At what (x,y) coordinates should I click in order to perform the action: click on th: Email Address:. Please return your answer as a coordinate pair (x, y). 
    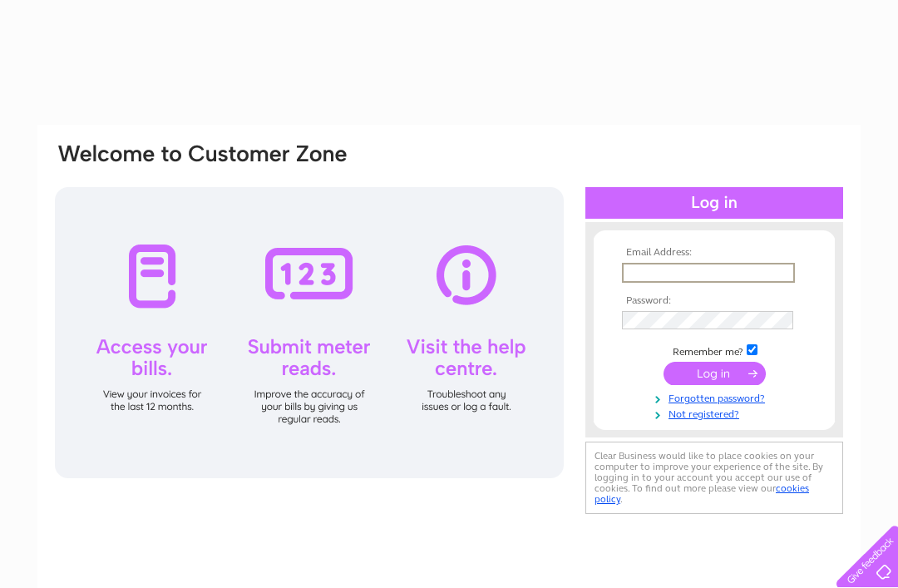
    Looking at the image, I should click on (714, 253).